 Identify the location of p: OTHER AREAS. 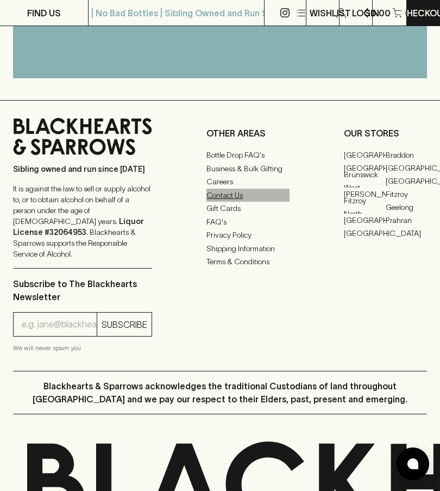
(248, 133).